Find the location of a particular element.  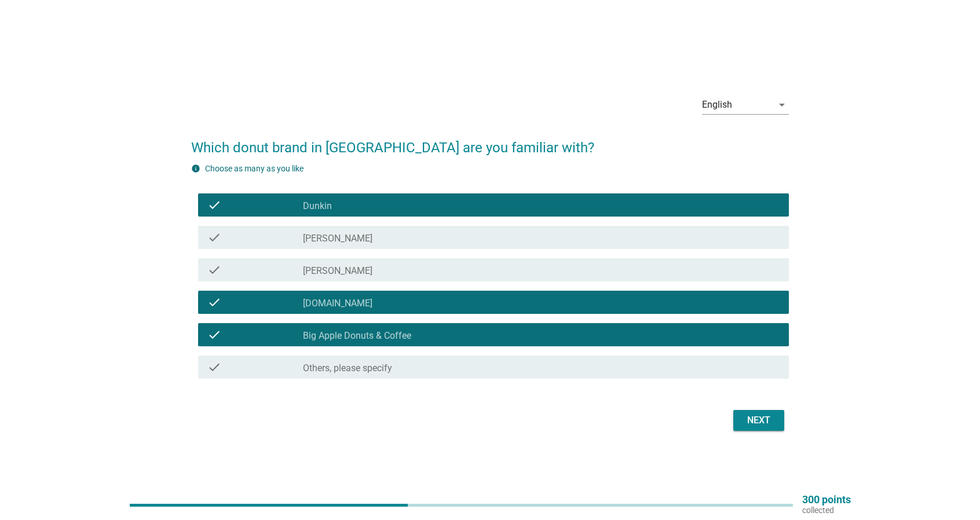

div: English is located at coordinates (717, 105).